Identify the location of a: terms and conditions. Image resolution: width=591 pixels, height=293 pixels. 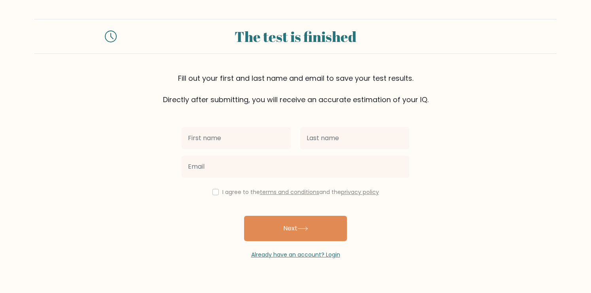
(290, 192).